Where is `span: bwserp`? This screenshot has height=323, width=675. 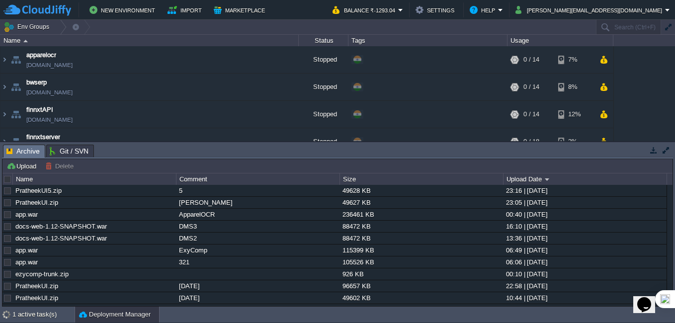 span: bwserp is located at coordinates (36, 83).